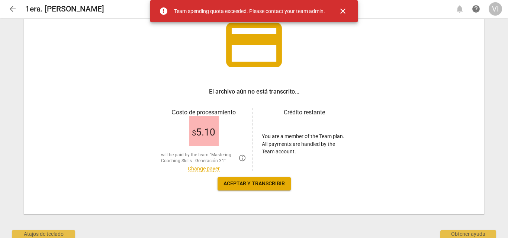 Image resolution: width=508 pixels, height=238 pixels. What do you see at coordinates (254, 184) in the screenshot?
I see `span: Aceptar y transcribir` at bounding box center [254, 184].